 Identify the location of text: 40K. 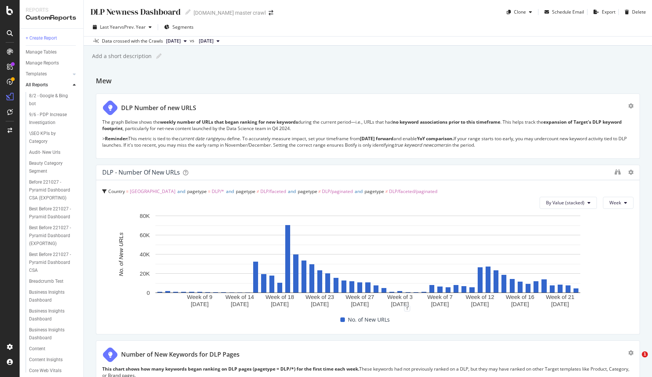
(144, 254).